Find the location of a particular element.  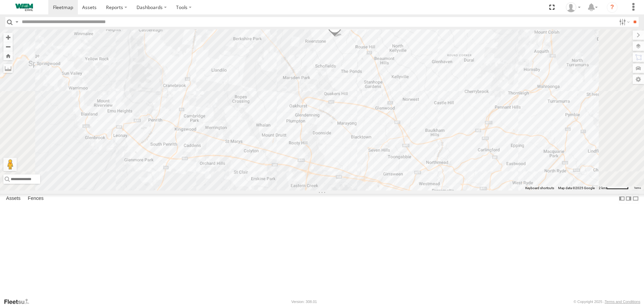

img: WEMCivilLogo.svg is located at coordinates (24, 8).